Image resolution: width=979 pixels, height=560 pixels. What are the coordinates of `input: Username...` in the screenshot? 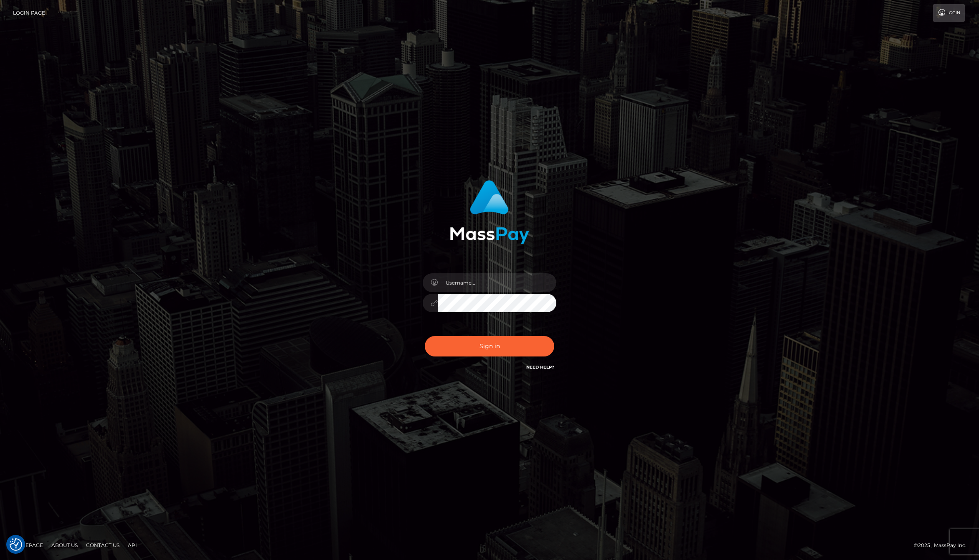 It's located at (497, 282).